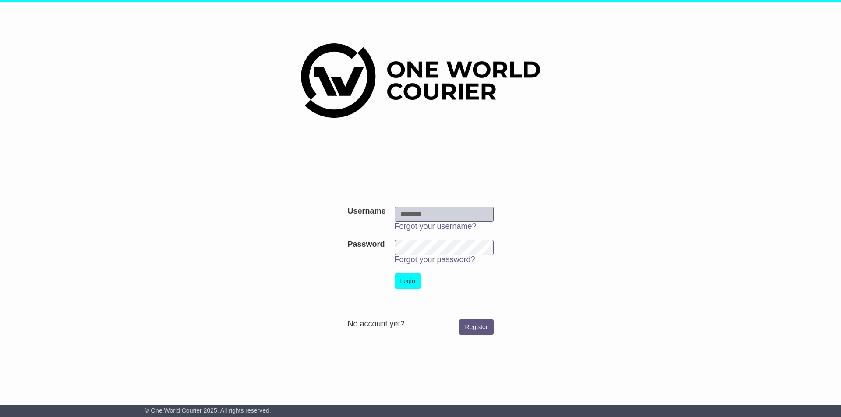  What do you see at coordinates (476, 327) in the screenshot?
I see `a: Register` at bounding box center [476, 327].